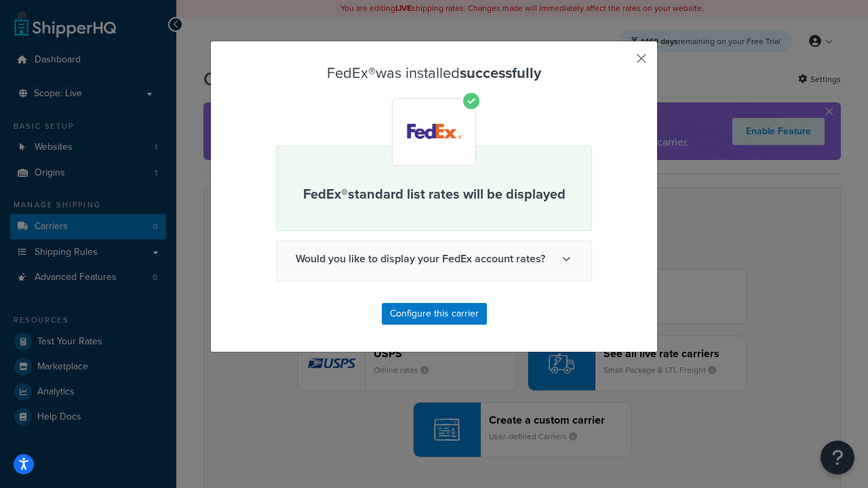 This screenshot has height=488, width=868. I want to click on strong: successfully, so click(500, 73).